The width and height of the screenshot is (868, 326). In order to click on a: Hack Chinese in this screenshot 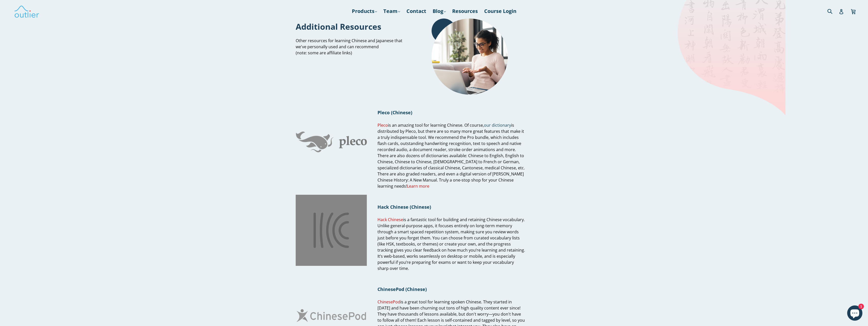, I will do `click(390, 219)`.